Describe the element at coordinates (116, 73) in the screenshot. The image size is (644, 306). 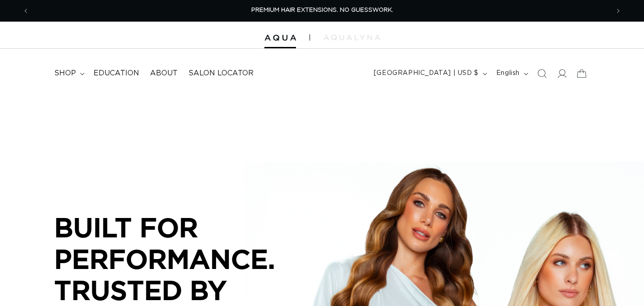
I see `a: Education` at that location.